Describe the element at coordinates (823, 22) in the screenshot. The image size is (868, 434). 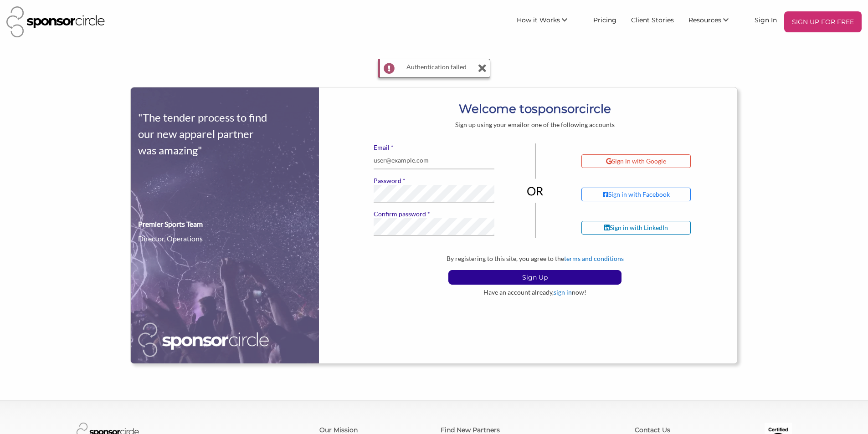
I see `p: SIGN UP FOR FREE` at that location.